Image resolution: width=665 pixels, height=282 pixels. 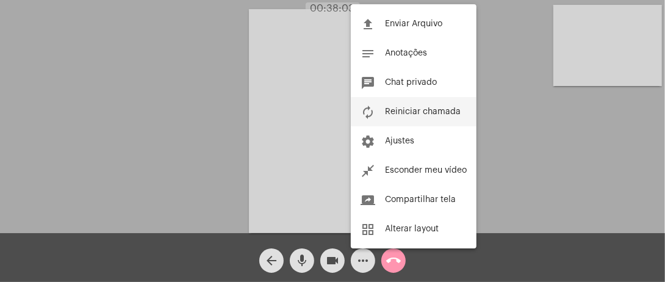 What do you see at coordinates (423, 112) in the screenshot?
I see `span: Reiniciar chamada` at bounding box center [423, 112].